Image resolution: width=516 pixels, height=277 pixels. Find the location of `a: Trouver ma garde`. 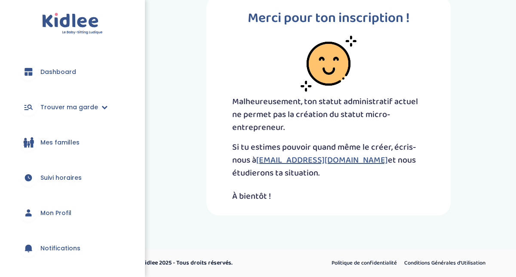

a: Trouver ma garde is located at coordinates (72, 107).